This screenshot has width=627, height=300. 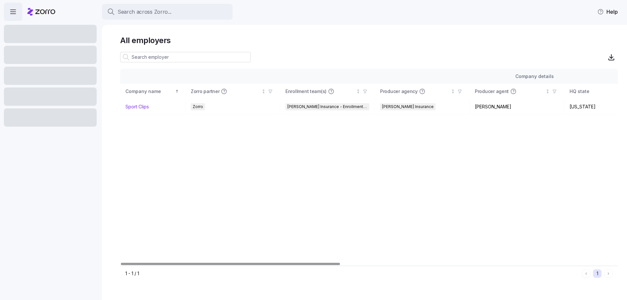 What do you see at coordinates (369, 40) in the screenshot?
I see `h1: All employers` at bounding box center [369, 40].